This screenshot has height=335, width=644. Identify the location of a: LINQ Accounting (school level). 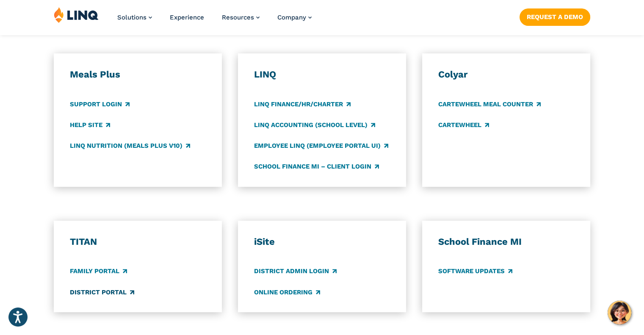
(315, 125).